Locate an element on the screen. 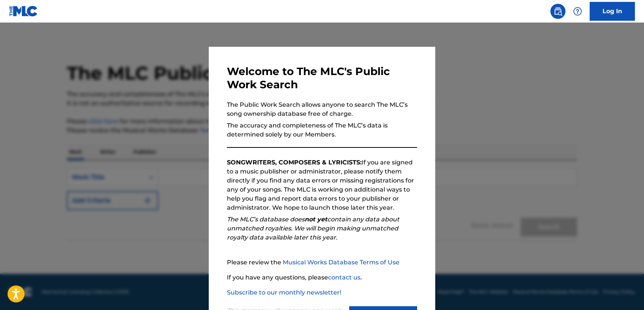 The height and width of the screenshot is (310, 644). strong: not yet is located at coordinates (316, 219).